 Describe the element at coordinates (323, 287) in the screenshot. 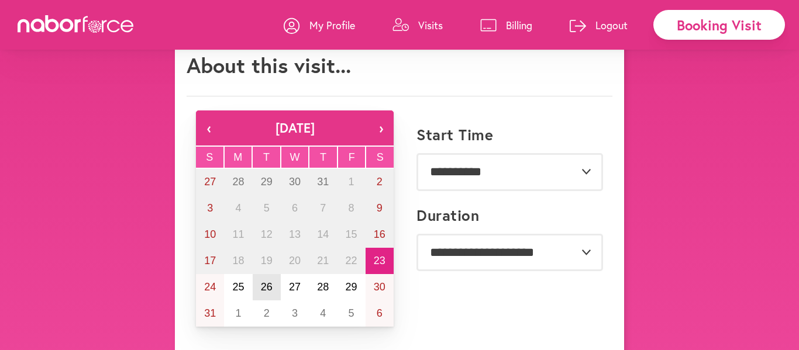

I see `abbr: August 28, 2025` at that location.